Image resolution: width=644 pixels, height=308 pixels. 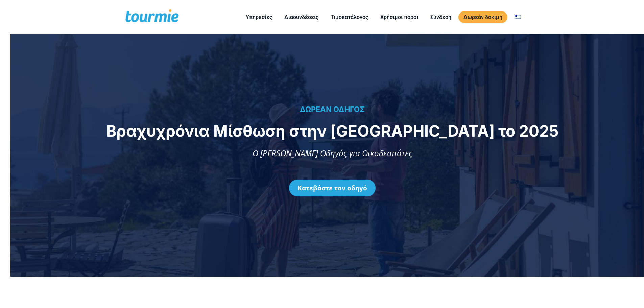 I want to click on a: Δωρεάν δοκιμή, so click(x=483, y=17).